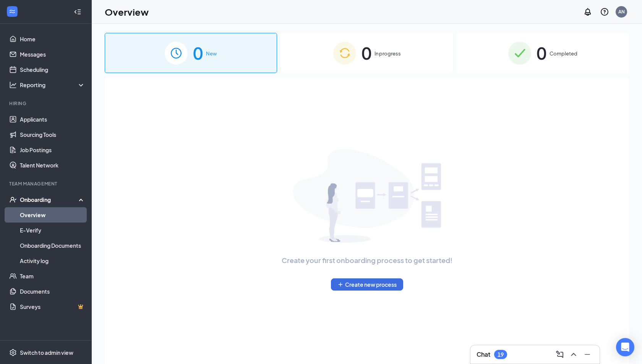 Image resolution: width=642 pixels, height=364 pixels. I want to click on a: Sourcing Tools, so click(52, 135).